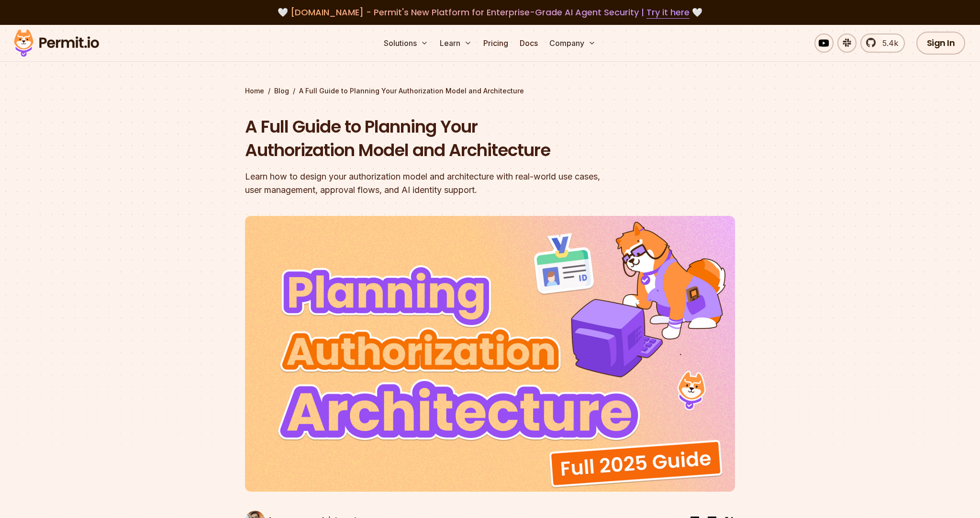  I want to click on a: Try it here, so click(668, 12).